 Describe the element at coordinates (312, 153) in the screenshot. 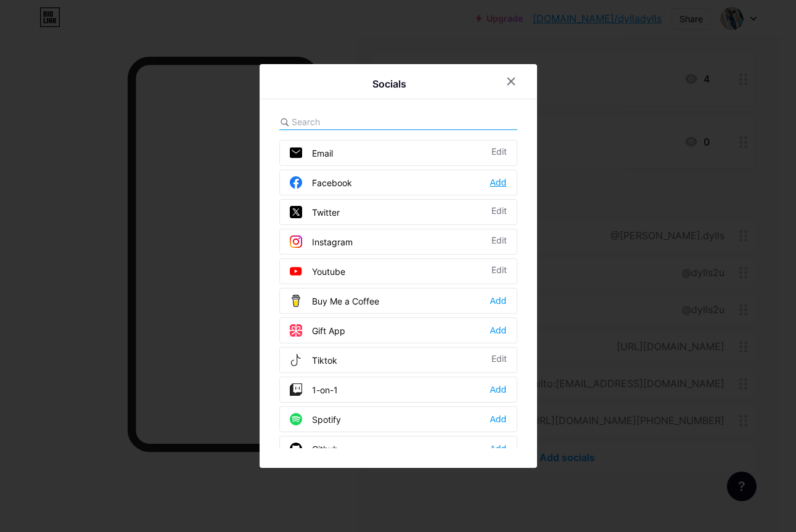

I see `div: Email` at that location.